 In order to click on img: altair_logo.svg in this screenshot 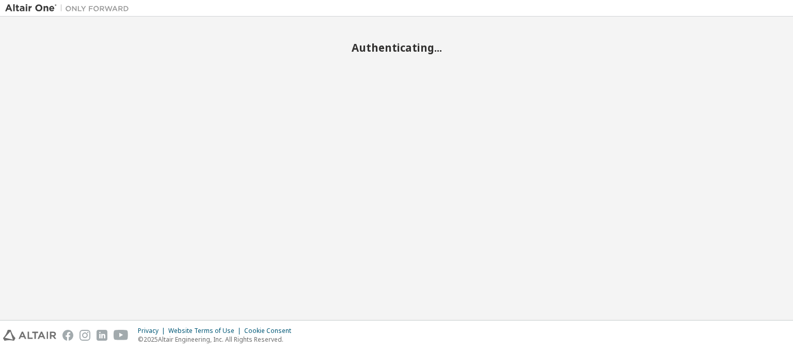, I will do `click(29, 335)`.